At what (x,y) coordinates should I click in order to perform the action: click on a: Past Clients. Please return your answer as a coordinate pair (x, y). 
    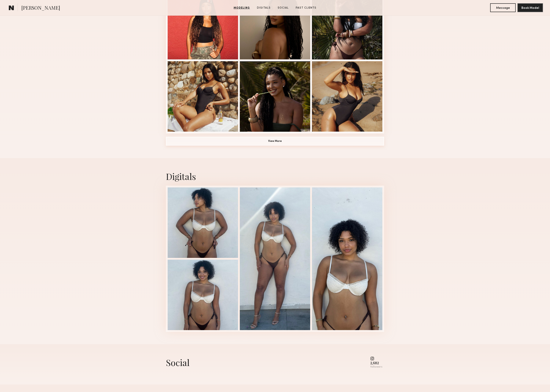
    Looking at the image, I should click on (306, 8).